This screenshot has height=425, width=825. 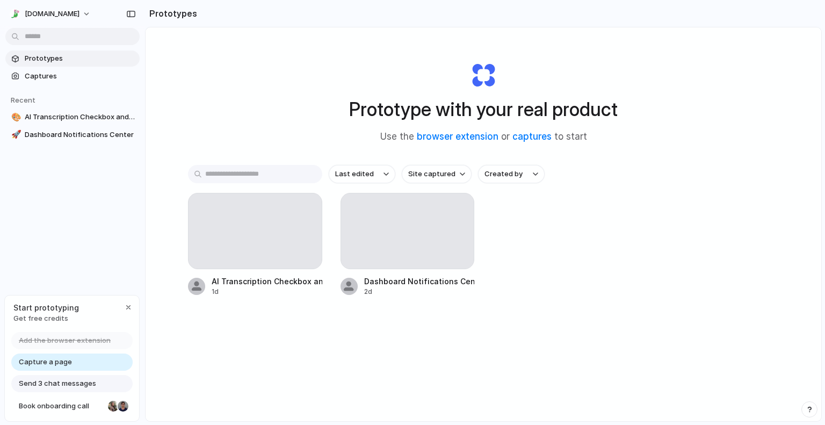 What do you see at coordinates (72, 135) in the screenshot?
I see `a: 🚀Dashboard Notifications Center` at bounding box center [72, 135].